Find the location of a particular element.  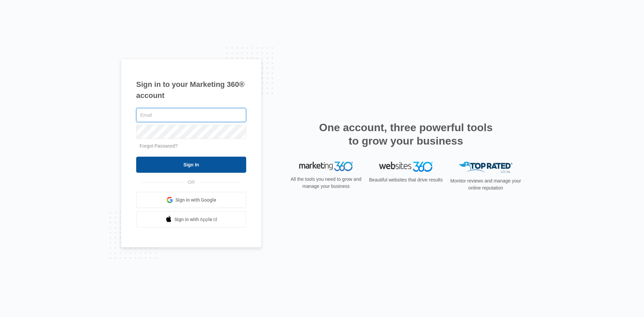

a: Forgot Password? is located at coordinates (159, 146).